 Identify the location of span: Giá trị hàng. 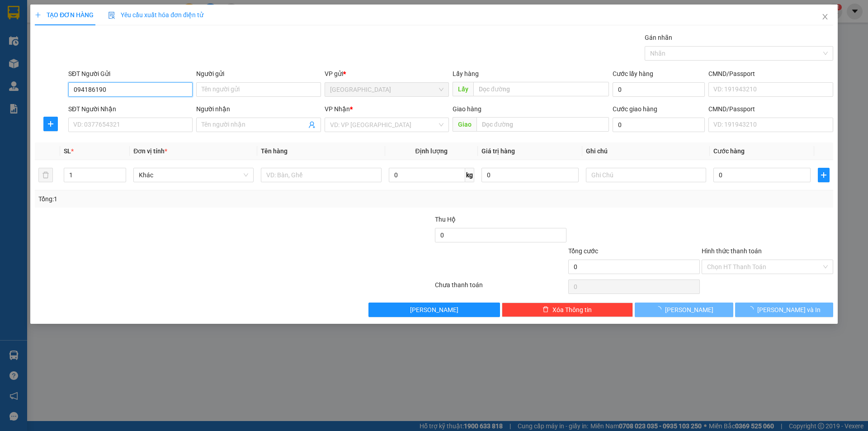
(498, 151).